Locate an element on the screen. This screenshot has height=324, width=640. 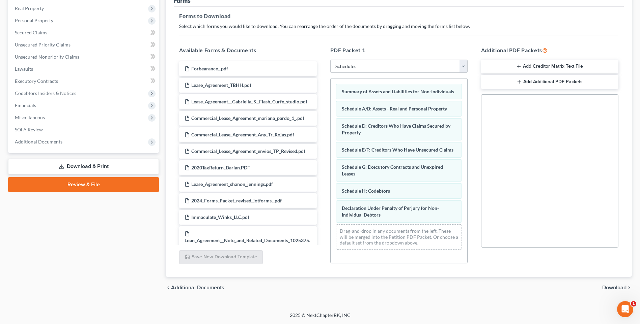
span: 2024_Forms_Packet_revised_jotforms_.pdf is located at coordinates (236, 201).